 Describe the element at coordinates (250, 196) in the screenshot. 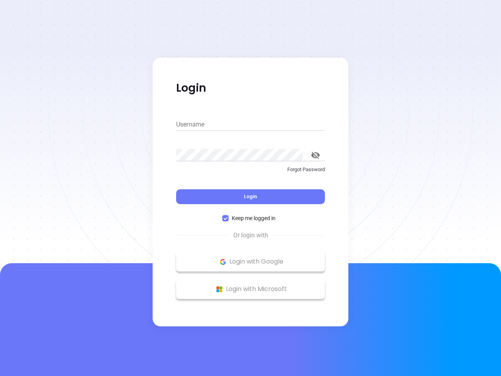

I see `span: Login` at that location.